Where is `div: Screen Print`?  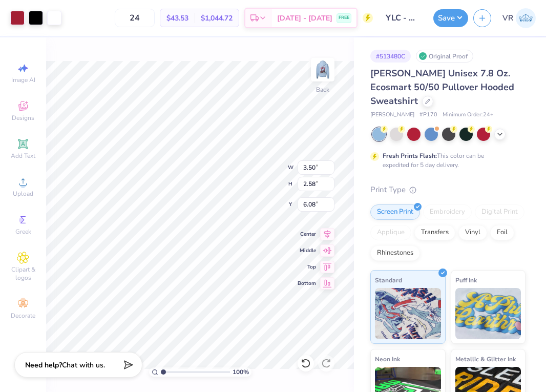
div: Screen Print is located at coordinates (395, 212).